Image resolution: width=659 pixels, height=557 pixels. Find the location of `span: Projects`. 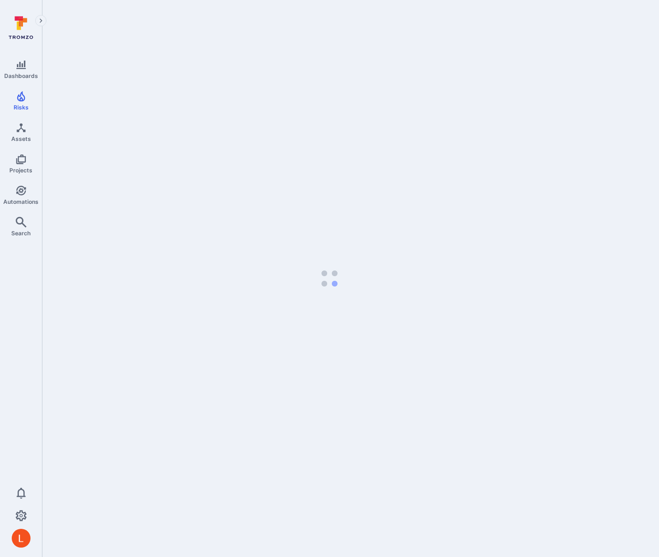

span: Projects is located at coordinates (21, 170).